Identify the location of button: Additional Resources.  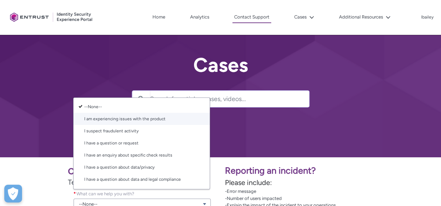
(364, 17).